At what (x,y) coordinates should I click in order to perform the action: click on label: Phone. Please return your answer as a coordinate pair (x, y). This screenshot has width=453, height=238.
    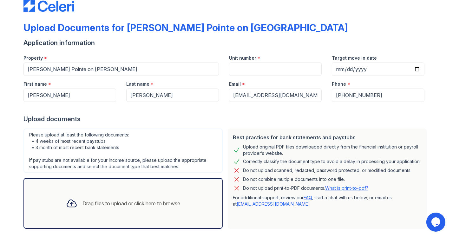
    Looking at the image, I should click on (339, 84).